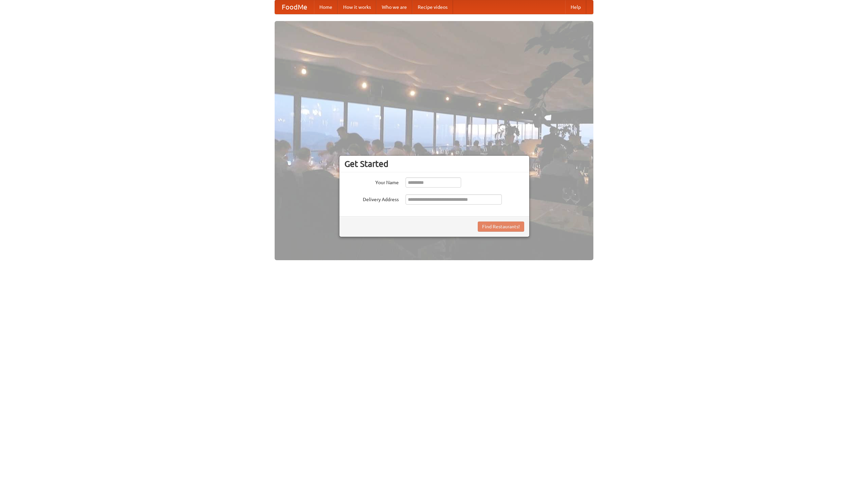 Image resolution: width=868 pixels, height=480 pixels. Describe the element at coordinates (371, 199) in the screenshot. I see `label: Delivery Address` at that location.